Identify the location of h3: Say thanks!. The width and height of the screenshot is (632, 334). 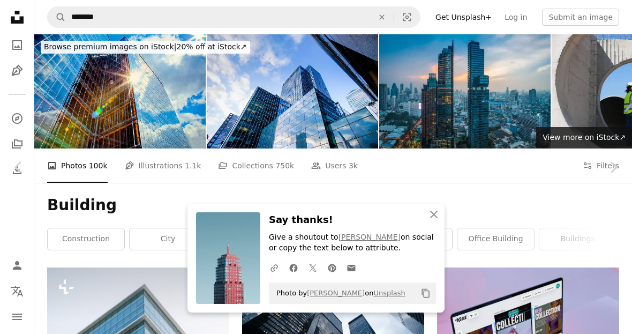
(353, 220).